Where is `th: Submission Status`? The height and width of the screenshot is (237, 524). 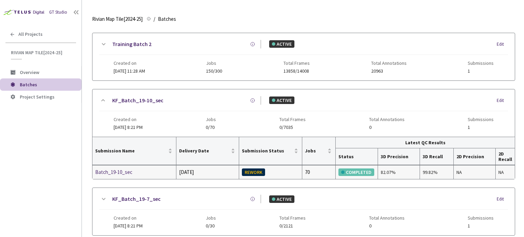 th: Submission Status is located at coordinates (271, 151).